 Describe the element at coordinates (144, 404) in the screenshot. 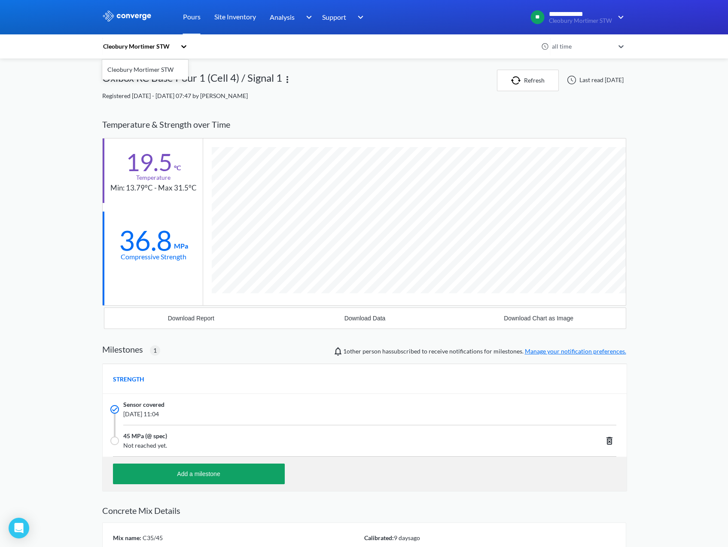

I see `span: Sensor covered` at that location.